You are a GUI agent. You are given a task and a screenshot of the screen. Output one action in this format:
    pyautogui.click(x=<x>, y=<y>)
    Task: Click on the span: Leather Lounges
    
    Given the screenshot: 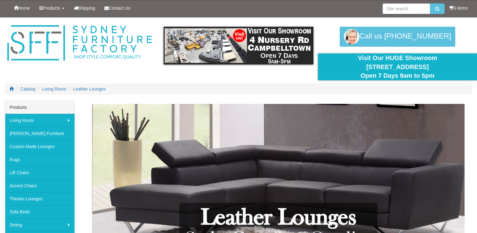 What is the action you would take?
    pyautogui.click(x=89, y=89)
    